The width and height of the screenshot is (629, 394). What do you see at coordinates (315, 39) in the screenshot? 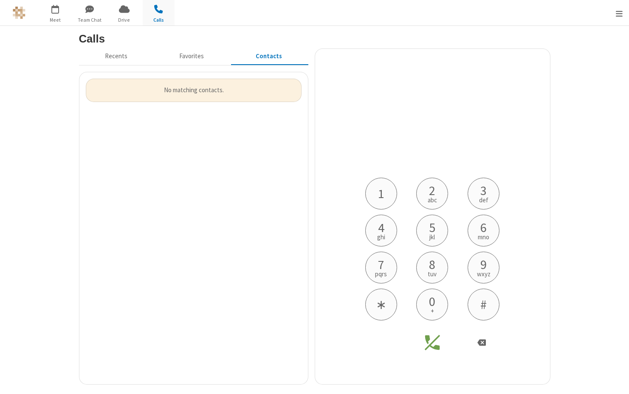
I see `h3: Calls` at bounding box center [315, 39].